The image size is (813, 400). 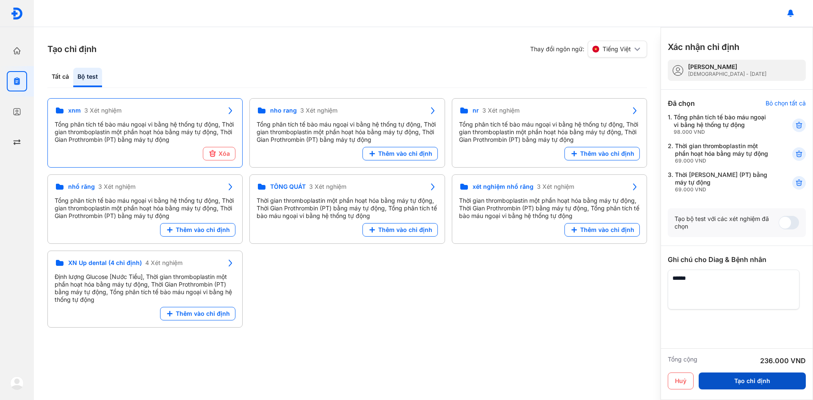 What do you see at coordinates (723, 153) in the screenshot?
I see `div: Thời gian thromboplastin một phần hoạt hóa bằng máy tự động` at bounding box center [723, 153].